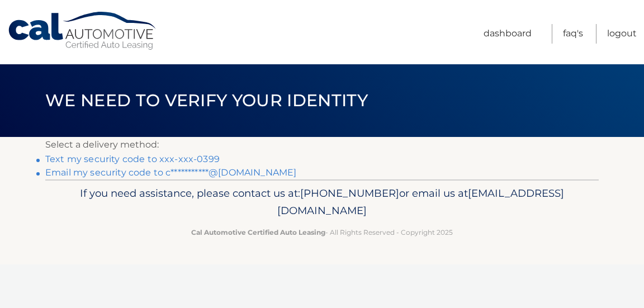 The height and width of the screenshot is (308, 644). What do you see at coordinates (621, 34) in the screenshot?
I see `a: Logout` at bounding box center [621, 34].